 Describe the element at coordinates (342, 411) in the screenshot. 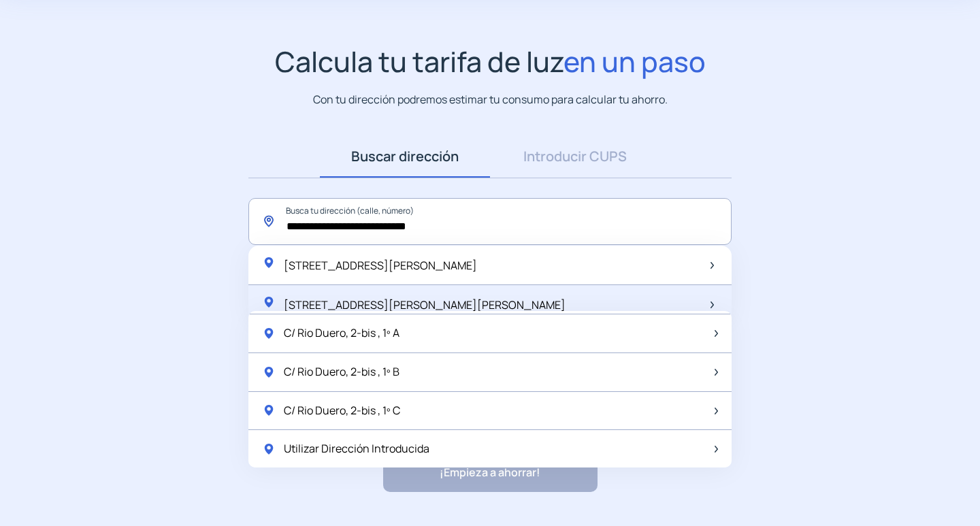

I see `span: C/ Rio Duero, 2-bis , 1º C` at that location.